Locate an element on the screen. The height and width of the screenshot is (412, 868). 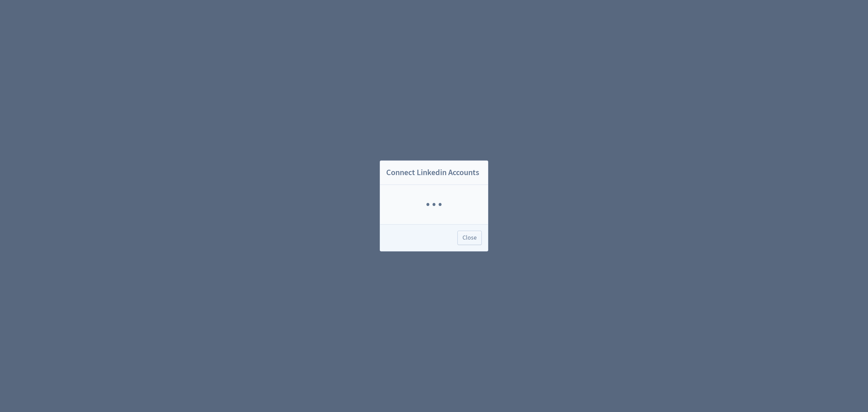
button: Close is located at coordinates (470, 238).